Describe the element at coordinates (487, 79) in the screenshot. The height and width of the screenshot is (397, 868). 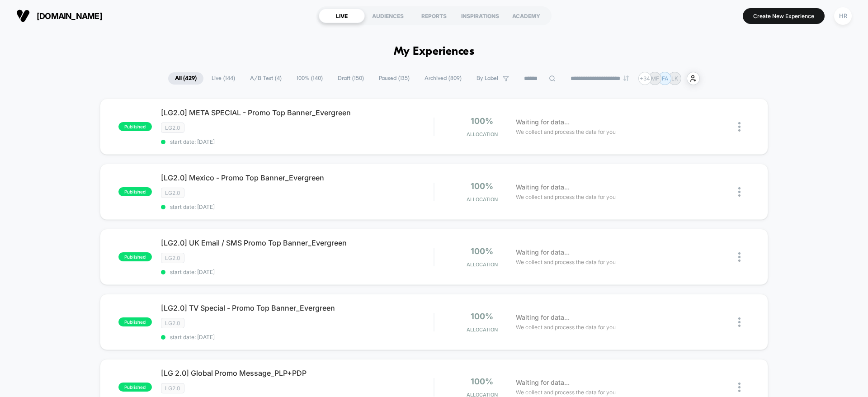
I see `span: By Label` at that location.